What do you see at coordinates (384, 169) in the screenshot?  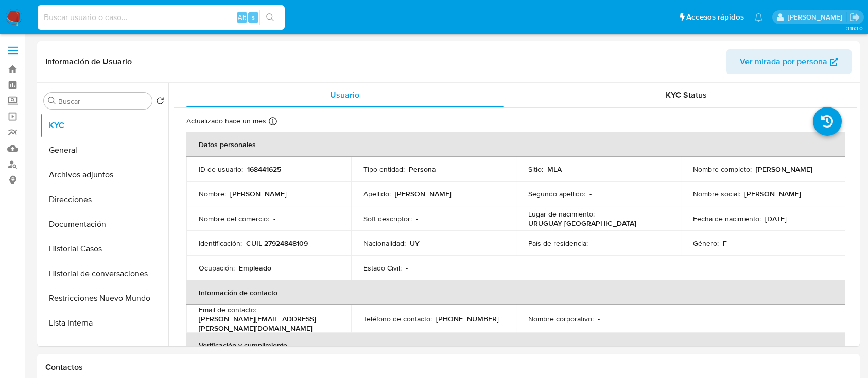 I see `p: Tipo entidad :` at bounding box center [384, 169].